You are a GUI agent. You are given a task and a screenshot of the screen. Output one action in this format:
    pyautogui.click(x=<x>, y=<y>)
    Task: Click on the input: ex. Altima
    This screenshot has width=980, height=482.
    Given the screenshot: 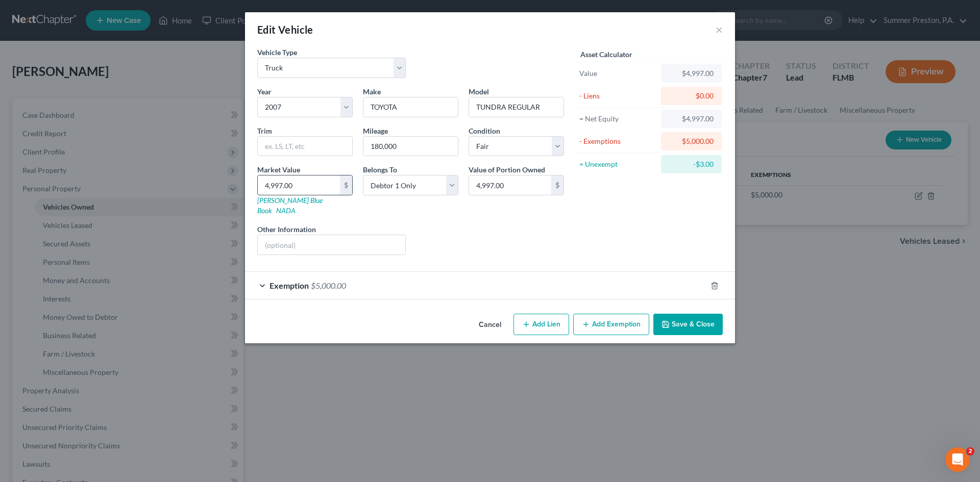 What is the action you would take?
    pyautogui.click(x=516, y=107)
    